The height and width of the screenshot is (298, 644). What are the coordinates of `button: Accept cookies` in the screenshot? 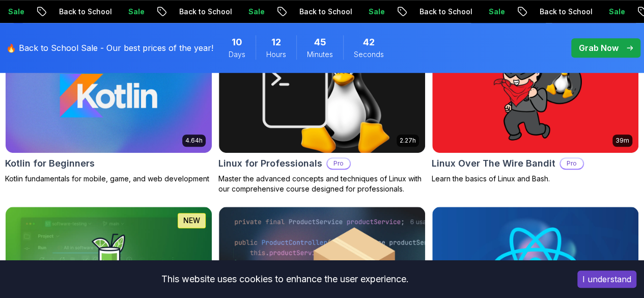 It's located at (607, 279).